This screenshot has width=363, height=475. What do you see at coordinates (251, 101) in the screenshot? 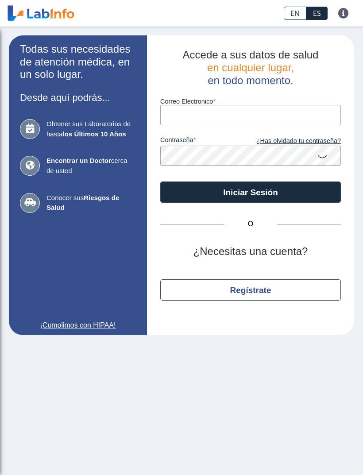
I see `label: Correo Electronico` at bounding box center [251, 101].